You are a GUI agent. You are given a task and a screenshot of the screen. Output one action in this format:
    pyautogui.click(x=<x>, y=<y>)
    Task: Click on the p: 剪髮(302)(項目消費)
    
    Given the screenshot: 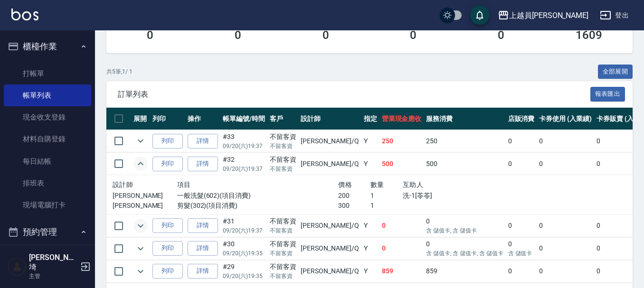 What is the action you would take?
    pyautogui.click(x=257, y=206)
    